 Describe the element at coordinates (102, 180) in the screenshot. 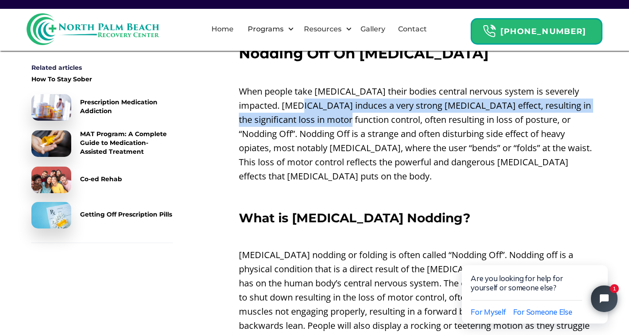

I see `a: Co-ed Rehab` at that location.